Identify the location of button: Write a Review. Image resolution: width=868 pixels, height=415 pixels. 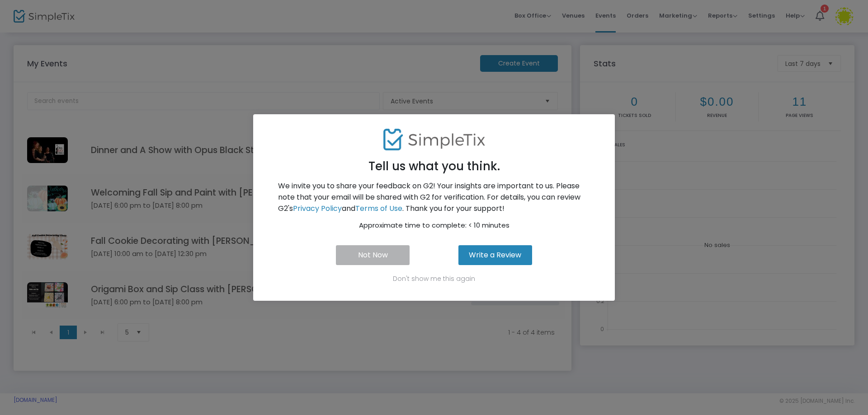
(495, 255).